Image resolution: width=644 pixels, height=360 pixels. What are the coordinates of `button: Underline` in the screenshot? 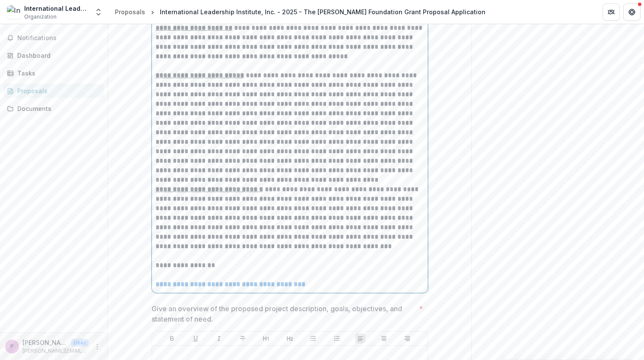 It's located at (195, 338).